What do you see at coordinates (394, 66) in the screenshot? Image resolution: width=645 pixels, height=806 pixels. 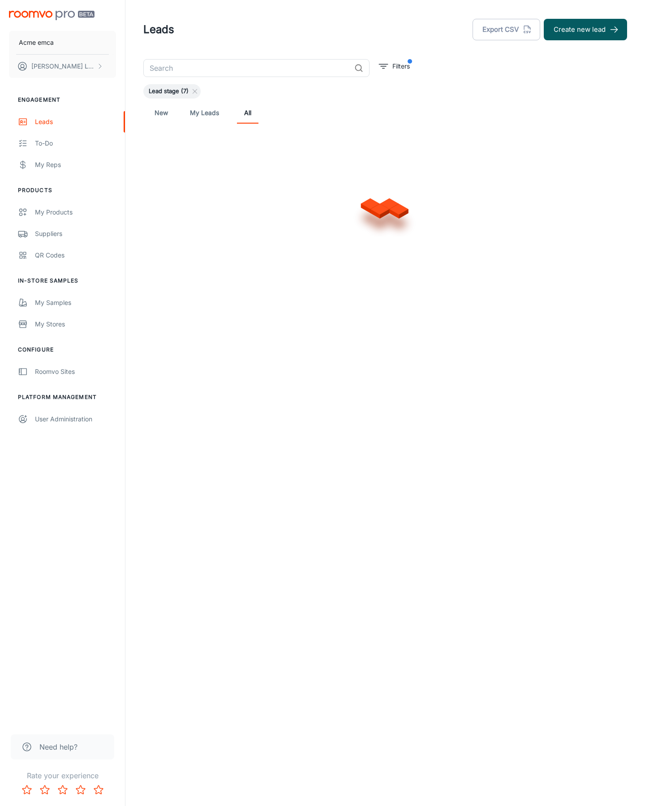 I see `button: filter` at bounding box center [394, 66].